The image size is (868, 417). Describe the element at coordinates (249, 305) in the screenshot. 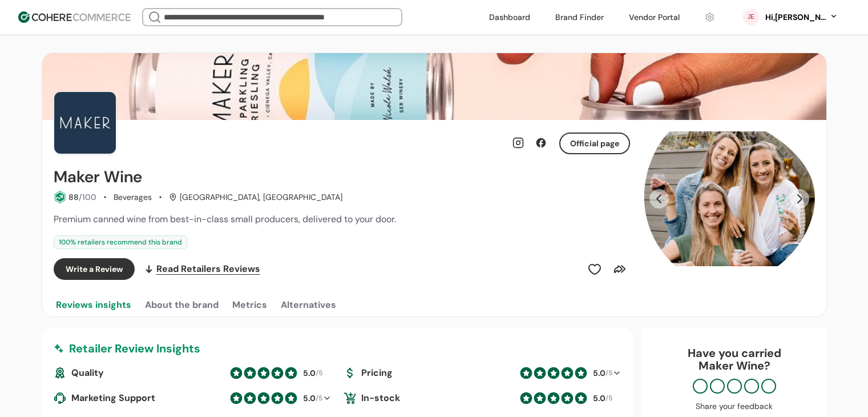

I see `button: Metrics` at that location.